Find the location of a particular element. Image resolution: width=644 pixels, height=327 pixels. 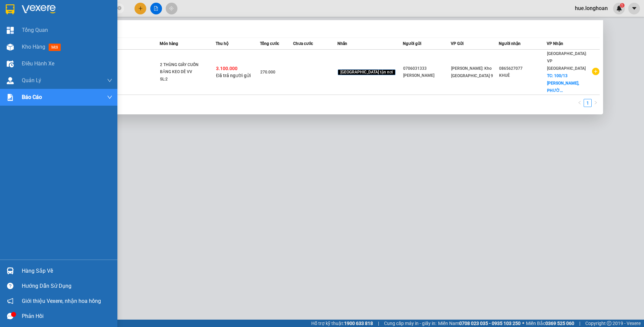

span: Quản Lý is located at coordinates (32, 80).